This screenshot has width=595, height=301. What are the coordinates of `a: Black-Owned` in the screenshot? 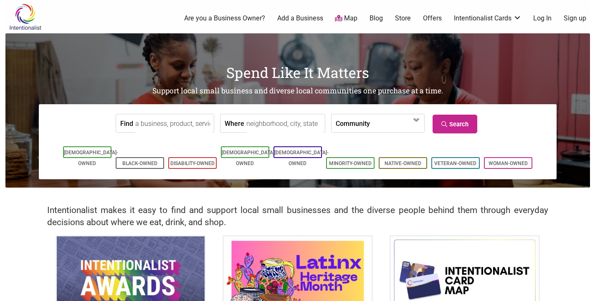 It's located at (140, 164).